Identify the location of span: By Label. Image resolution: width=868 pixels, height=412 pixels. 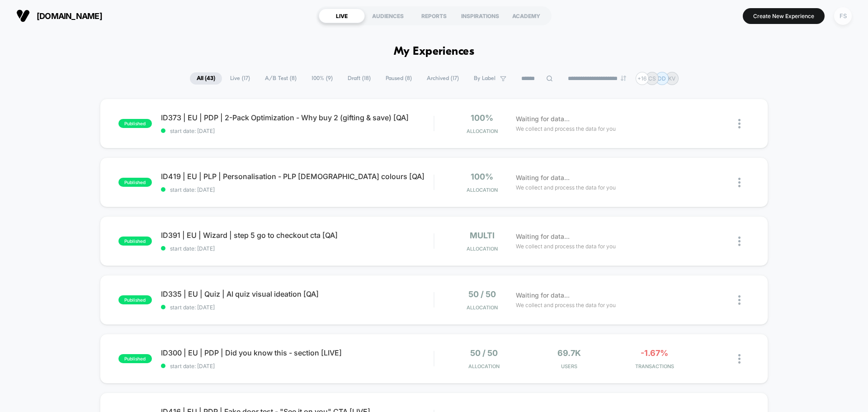
(484, 79).